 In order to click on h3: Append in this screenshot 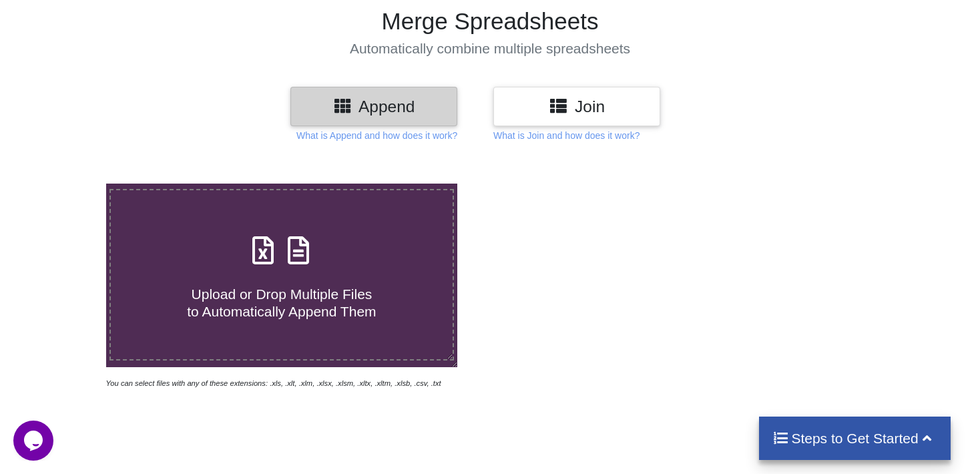, I will do `click(374, 106)`.